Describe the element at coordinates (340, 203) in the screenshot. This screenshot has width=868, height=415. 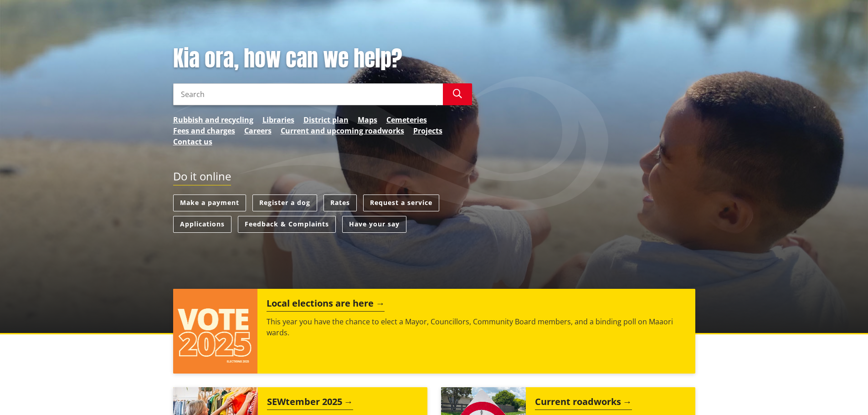
I see `a: Rates` at that location.